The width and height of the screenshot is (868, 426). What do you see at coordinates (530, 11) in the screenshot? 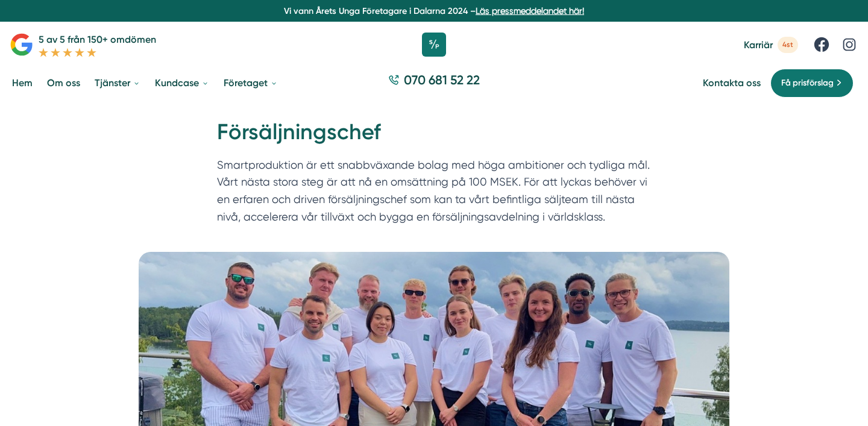
I see `a: Läs pressmeddelandet här!` at bounding box center [530, 11].